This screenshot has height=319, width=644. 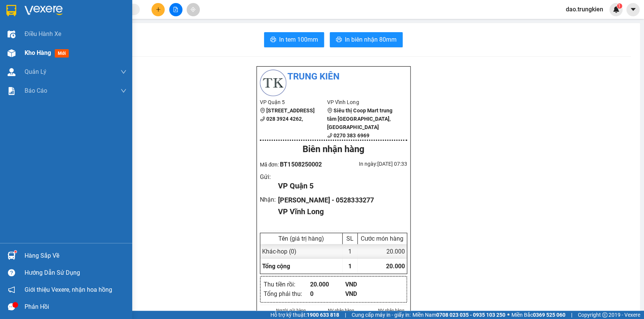 I want to click on li: VP Quận 5, so click(x=294, y=102).